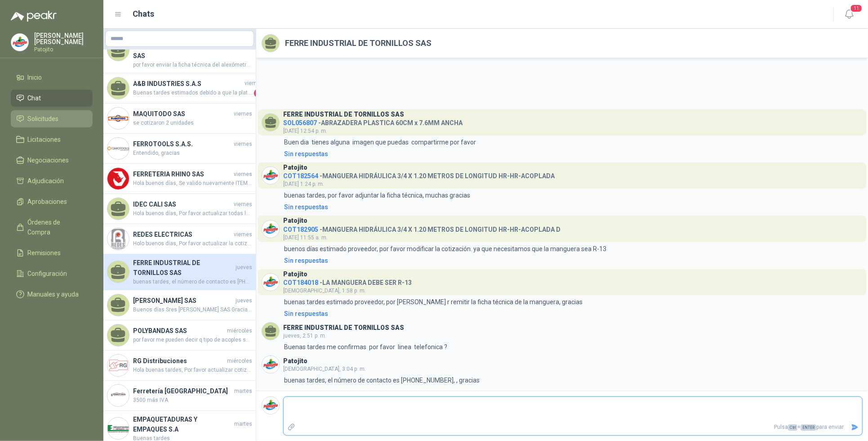 The height and width of the screenshot is (441, 868). What do you see at coordinates (305, 336) in the screenshot?
I see `span: jueves, 2:51 p. m.` at bounding box center [305, 336].